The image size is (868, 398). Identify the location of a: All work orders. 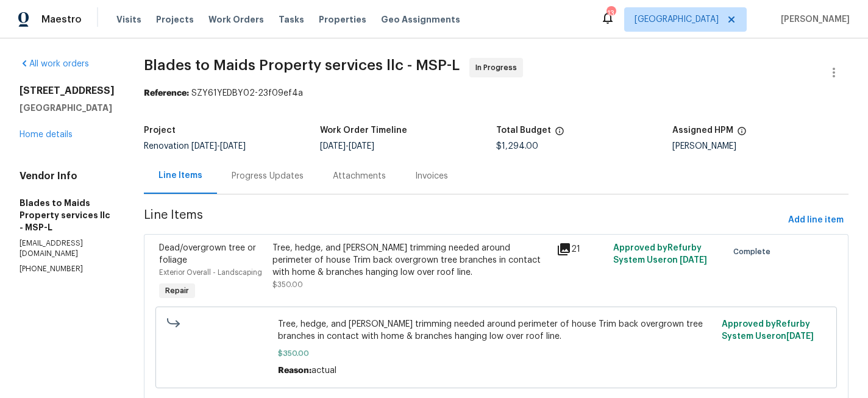
(54, 64).